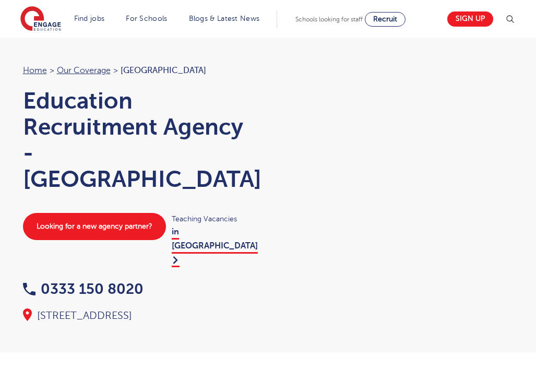 This screenshot has height=369, width=536. I want to click on span: Teaching Vacancies, so click(214, 219).